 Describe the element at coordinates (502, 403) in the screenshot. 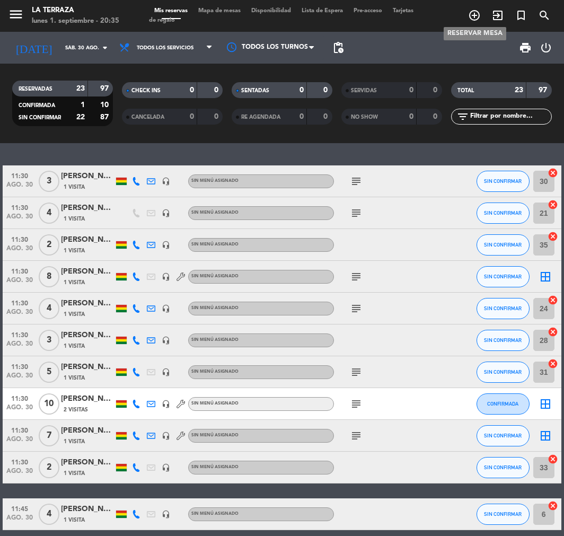

I see `span: CONFIRMADA` at that location.